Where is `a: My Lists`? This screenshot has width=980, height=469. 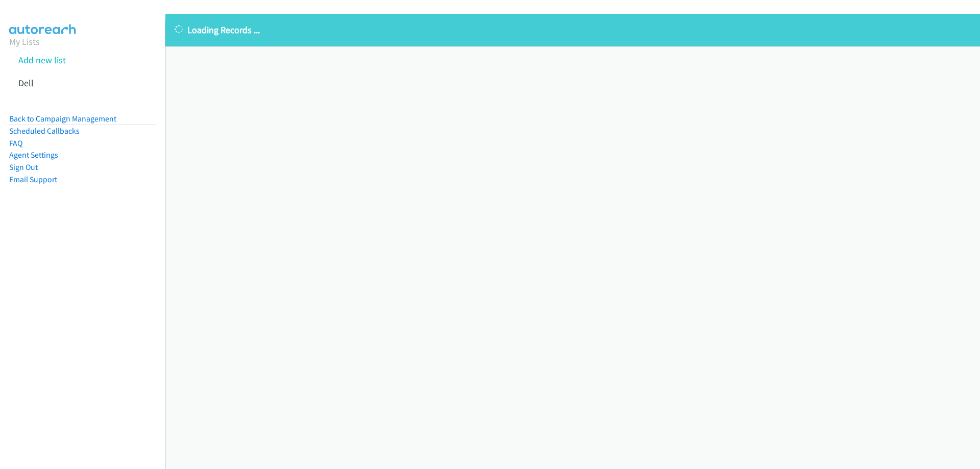 a: My Lists is located at coordinates (25, 41).